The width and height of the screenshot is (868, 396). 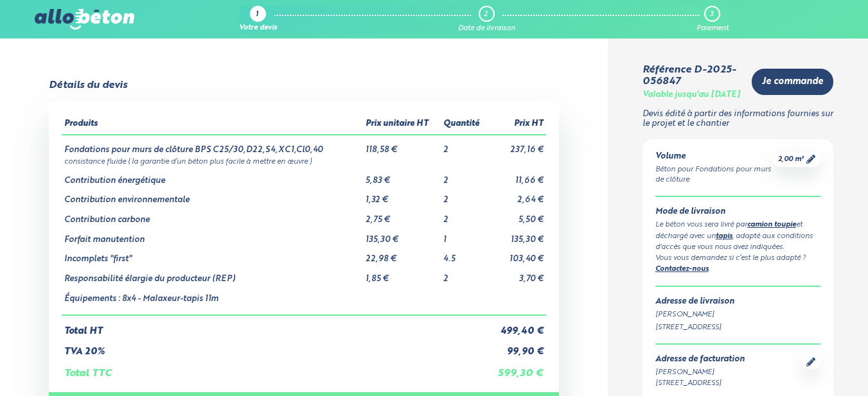 What do you see at coordinates (486, 19) in the screenshot?
I see `a: 2 Date de livraison` at bounding box center [486, 19].